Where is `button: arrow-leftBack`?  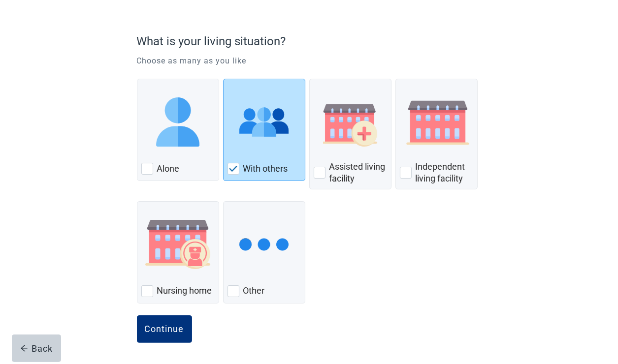
button: arrow-leftBack is located at coordinates (37, 349).